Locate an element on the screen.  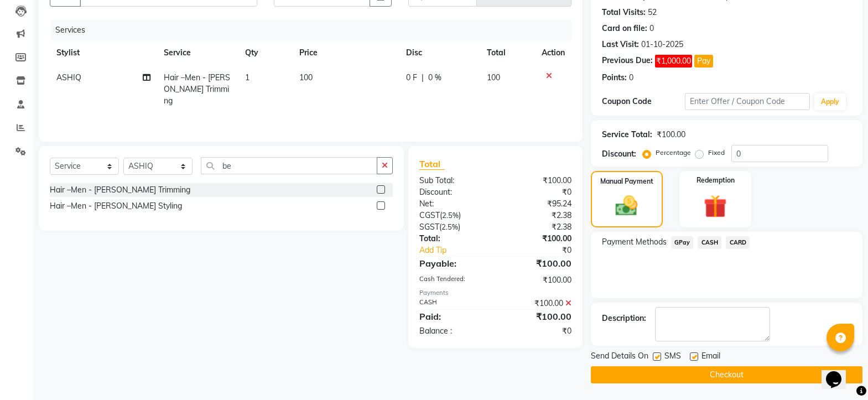
label: Percentage is located at coordinates (673, 153).